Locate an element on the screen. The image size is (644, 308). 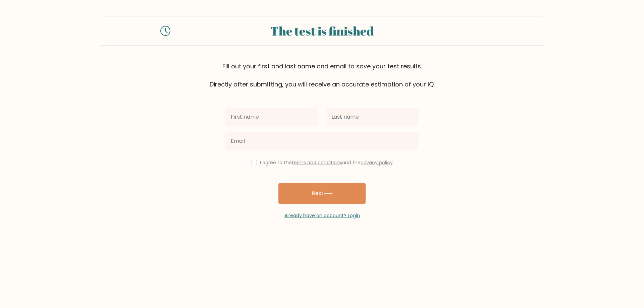
button: Next is located at coordinates (322, 193).